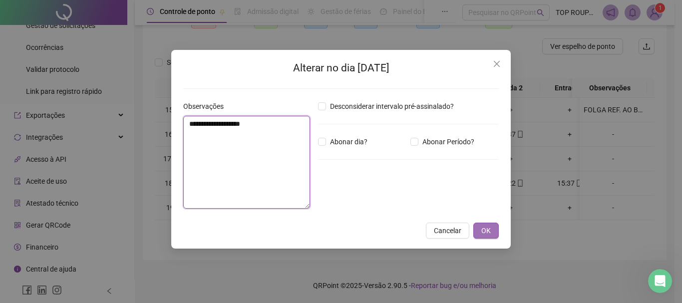 The image size is (682, 303). I want to click on span: Desconsiderar intervalo pré-assinalado?, so click(392, 106).